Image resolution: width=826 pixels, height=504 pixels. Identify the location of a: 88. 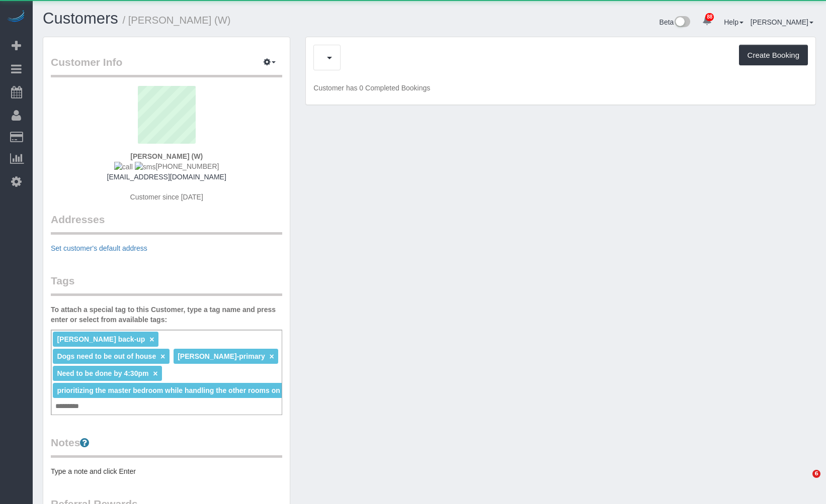
(707, 21).